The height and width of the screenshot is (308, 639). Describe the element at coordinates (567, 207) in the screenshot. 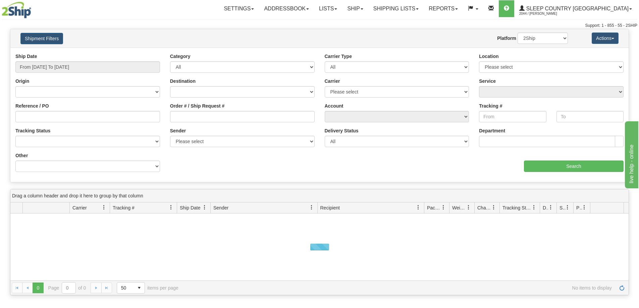

I see `a: Shipment Issues filter column settings` at that location.